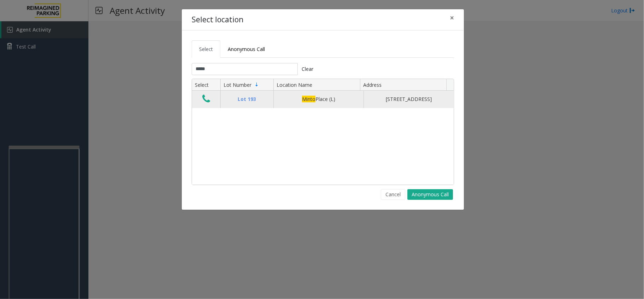  I want to click on span: Location Name, so click(294, 85).